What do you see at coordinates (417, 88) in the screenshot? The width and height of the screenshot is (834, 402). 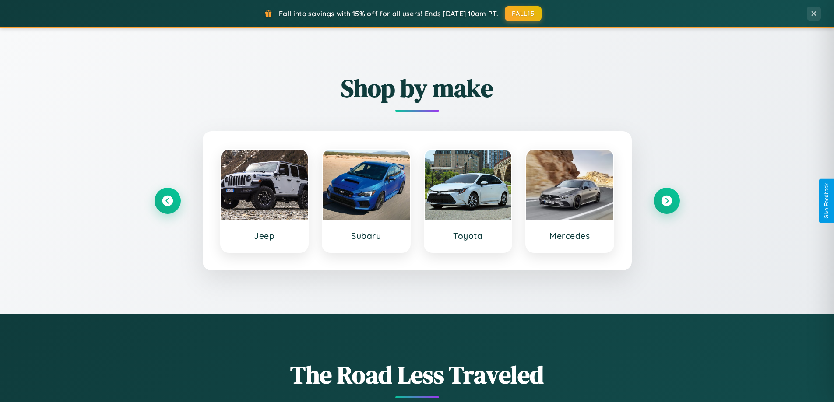 I see `h2: Shop by make` at bounding box center [417, 88].